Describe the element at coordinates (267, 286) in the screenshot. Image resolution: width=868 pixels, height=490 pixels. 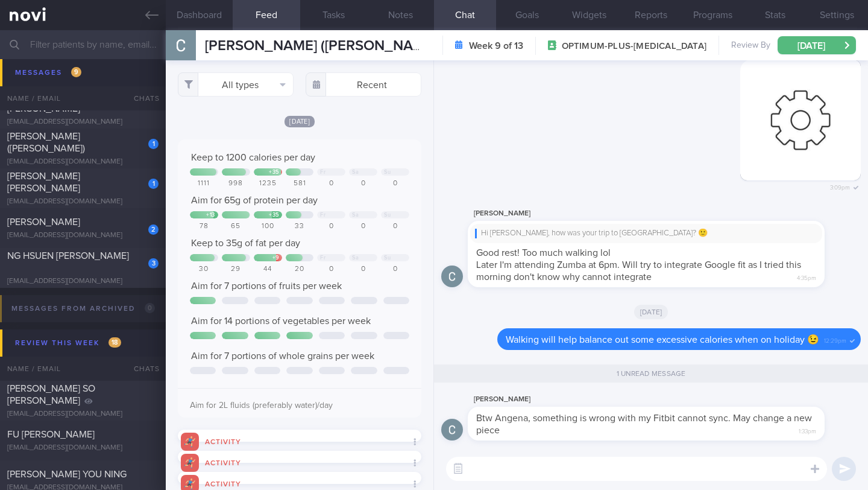
I see `span: Aim for 7 portions of fruits per week` at that location.